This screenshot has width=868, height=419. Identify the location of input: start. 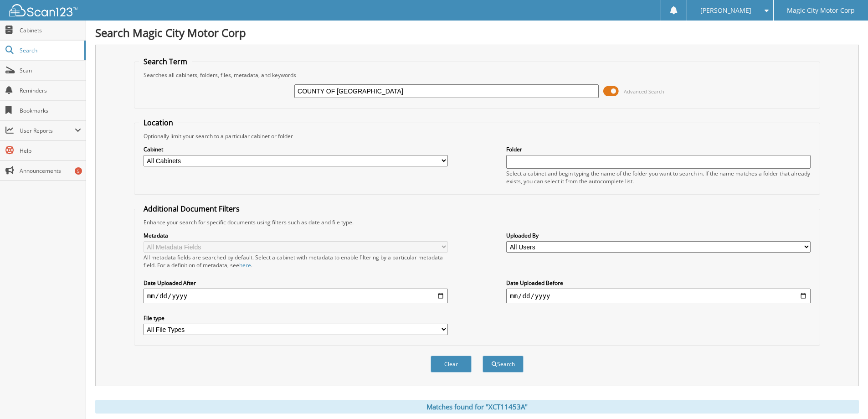
(295, 295).